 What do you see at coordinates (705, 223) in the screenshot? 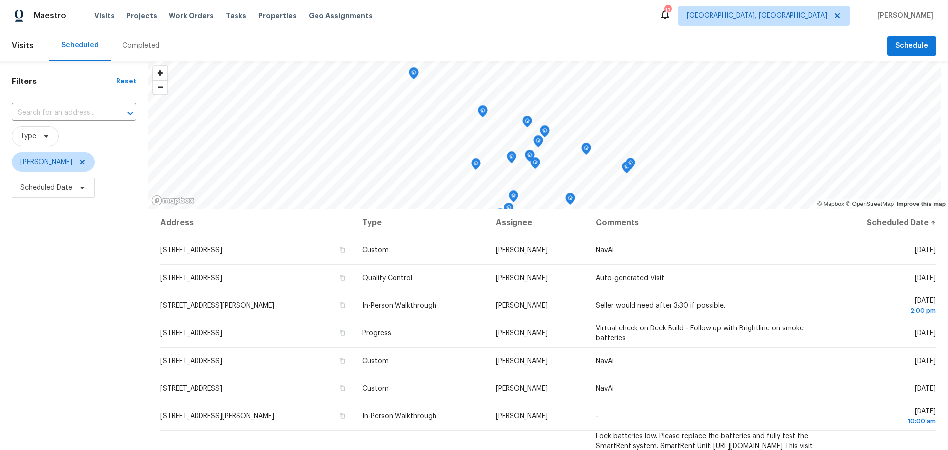
I see `th: Comments` at bounding box center [705, 223].